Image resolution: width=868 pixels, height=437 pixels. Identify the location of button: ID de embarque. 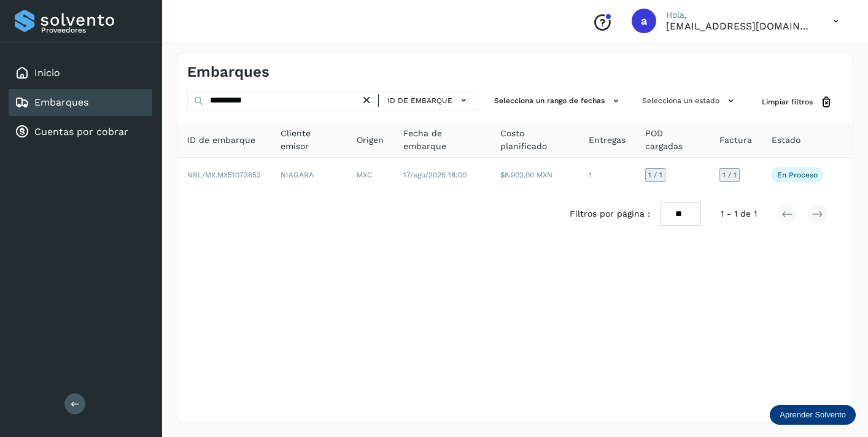
(428, 100).